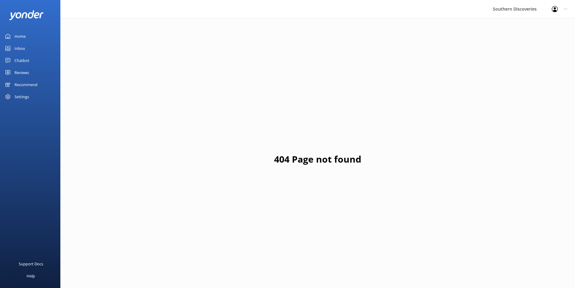  Describe the element at coordinates (26, 15) in the screenshot. I see `img: yonder-white-logo.png` at that location.